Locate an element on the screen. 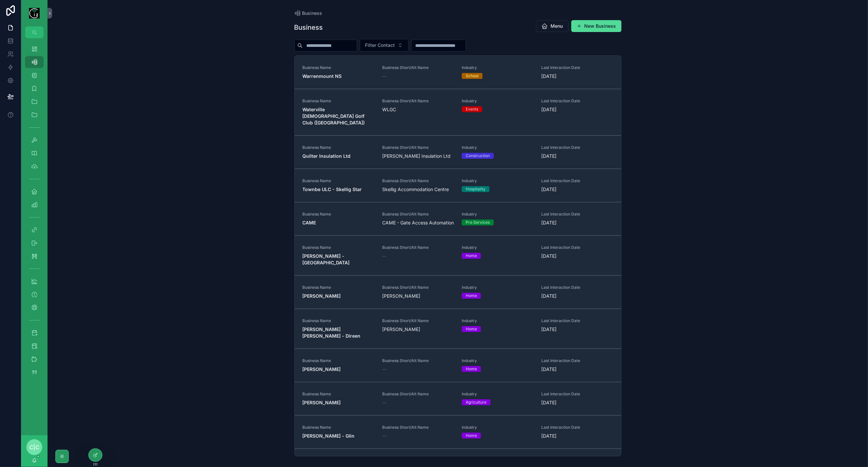 The width and height of the screenshot is (868, 467). span: WLGC is located at coordinates (418, 110).